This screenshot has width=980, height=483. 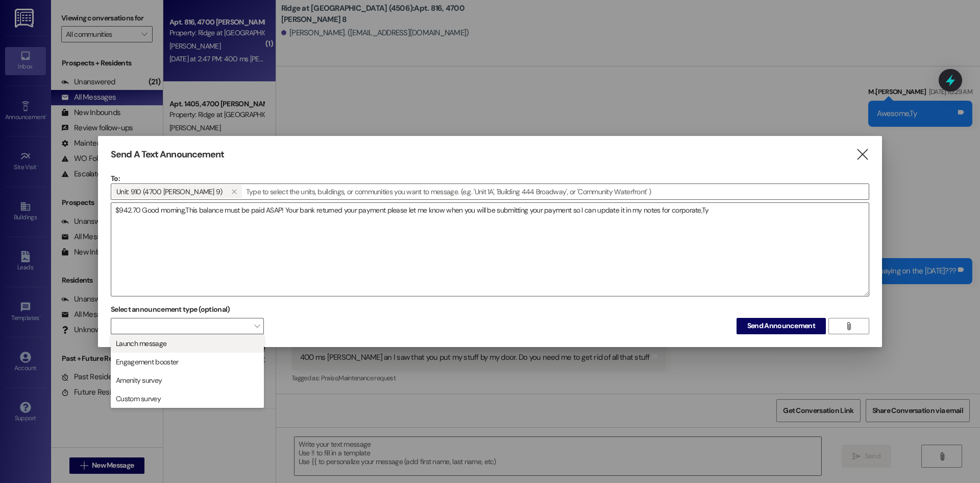 What do you see at coordinates (490, 250) in the screenshot?
I see `textarea: $942.70 Good morning,This balance must be paid ASAP! Your bank returned your payment please let m...` at bounding box center [490, 250].